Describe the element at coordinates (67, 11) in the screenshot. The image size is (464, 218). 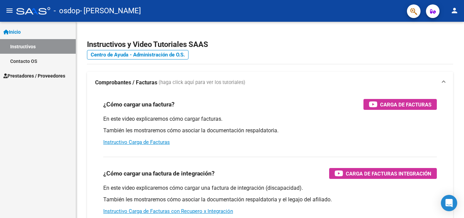
I see `span: - osdop` at that location.